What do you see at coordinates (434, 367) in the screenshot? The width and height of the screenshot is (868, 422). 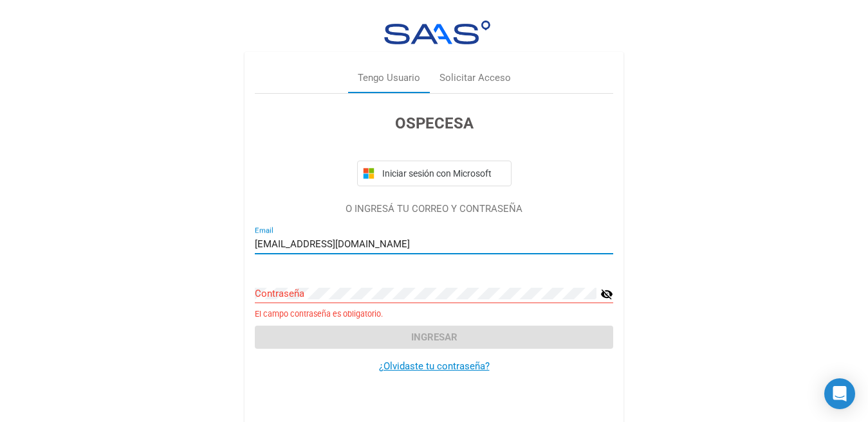 I see `a: ¿Olvidaste tu contraseña?` at bounding box center [434, 367].